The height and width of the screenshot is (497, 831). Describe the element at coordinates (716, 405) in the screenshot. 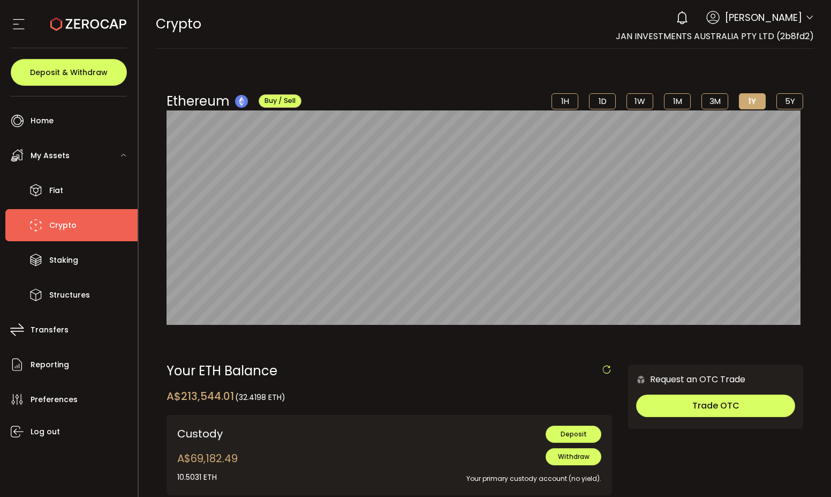

I see `span: Trade OTC` at that location.